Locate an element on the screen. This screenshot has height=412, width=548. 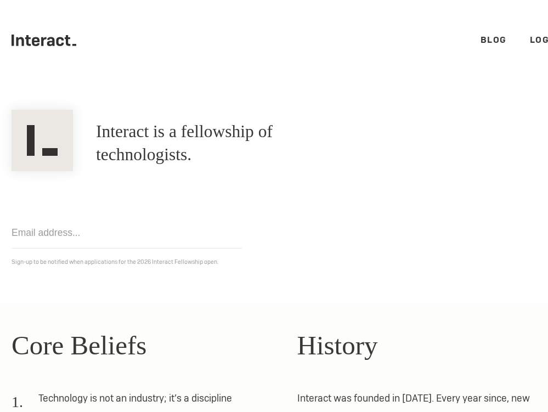
h1: Interact is a fellowship of technologists. is located at coordinates (226, 143).